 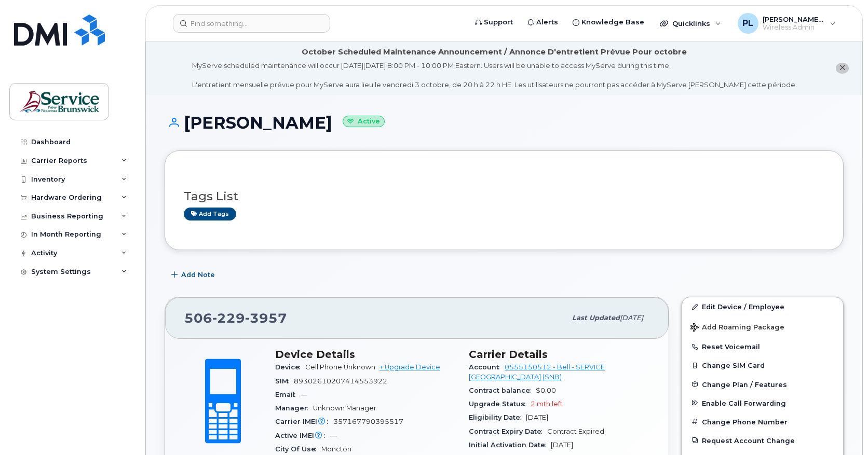 What do you see at coordinates (344, 407) in the screenshot?
I see `span: Unknown Manager` at bounding box center [344, 407].